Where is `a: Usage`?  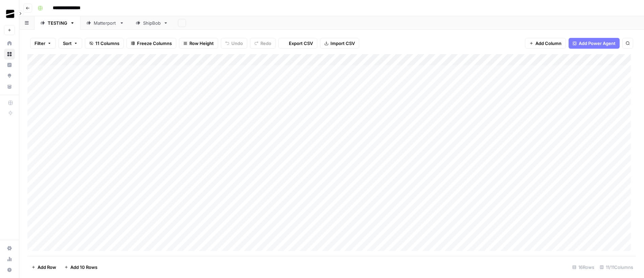 a: Usage is located at coordinates (10, 259).